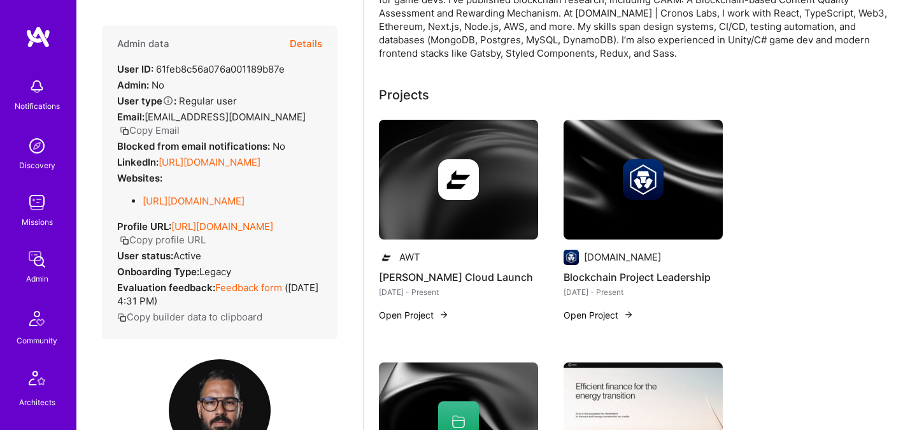 Image resolution: width=917 pixels, height=430 pixels. What do you see at coordinates (38, 37) in the screenshot?
I see `img: logo` at bounding box center [38, 37].